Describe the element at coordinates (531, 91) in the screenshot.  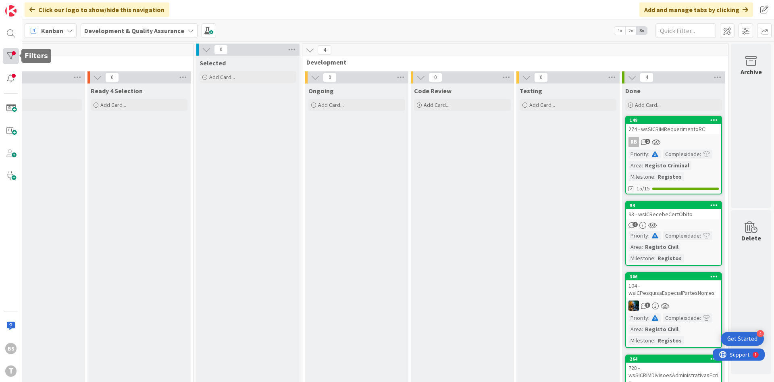
I see `span: Testing` at that location.